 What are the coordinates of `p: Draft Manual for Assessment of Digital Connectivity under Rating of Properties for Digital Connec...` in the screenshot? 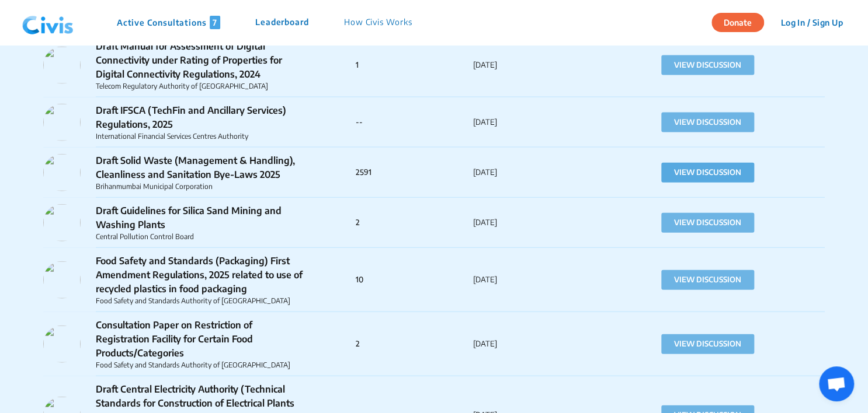 It's located at (200, 60).